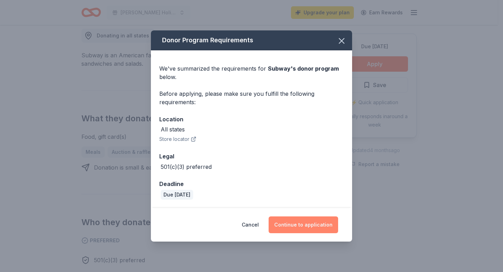  What do you see at coordinates (252, 40) in the screenshot?
I see `div: Donor Program Requirements` at bounding box center [252, 40].